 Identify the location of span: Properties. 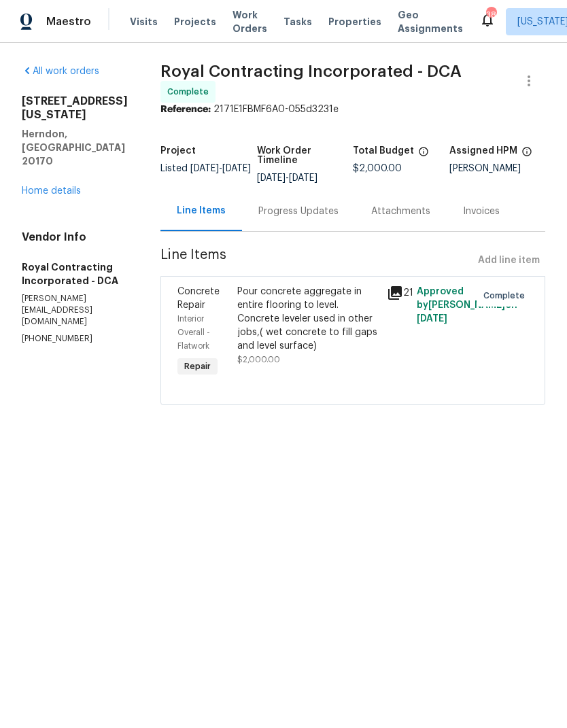
(355, 22).